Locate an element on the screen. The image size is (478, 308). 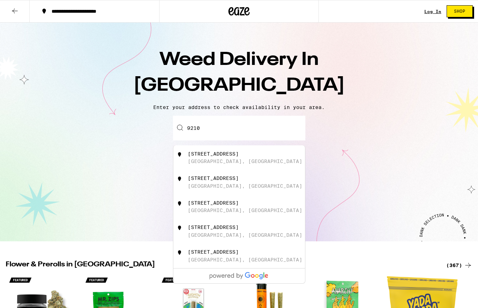
h1: Weed Delivery In is located at coordinates (239, 73).